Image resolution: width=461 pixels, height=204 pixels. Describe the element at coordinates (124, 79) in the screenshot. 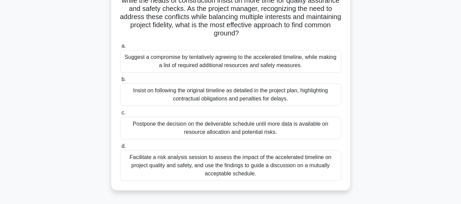

I see `span: b.` at that location.